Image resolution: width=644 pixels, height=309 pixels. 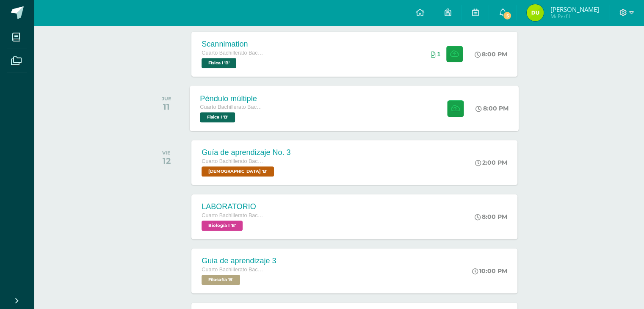 What do you see at coordinates (439, 54) in the screenshot?
I see `span: 1` at bounding box center [439, 54].